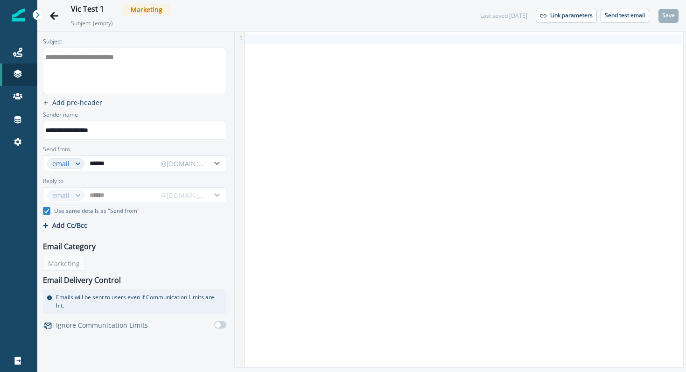 The height and width of the screenshot is (372, 686). What do you see at coordinates (72, 102) in the screenshot?
I see `button: add preheader` at bounding box center [72, 102].